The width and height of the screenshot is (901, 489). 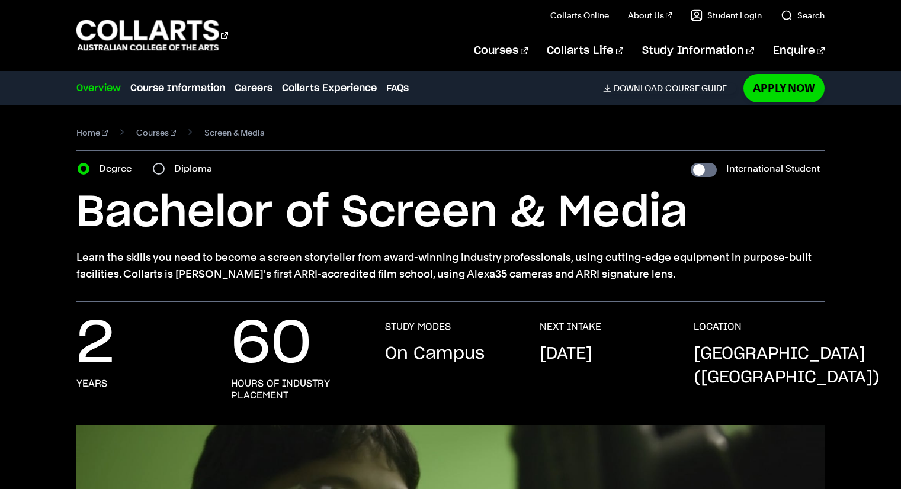 I want to click on a: About Us, so click(x=650, y=15).